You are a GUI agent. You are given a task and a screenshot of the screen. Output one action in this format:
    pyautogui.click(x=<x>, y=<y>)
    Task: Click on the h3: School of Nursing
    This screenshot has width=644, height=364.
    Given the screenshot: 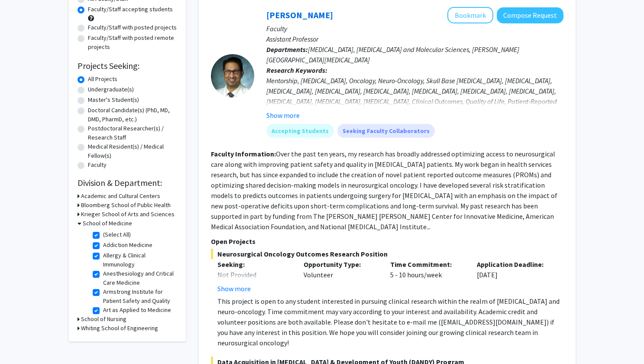 What is the action you would take?
    pyautogui.click(x=104, y=319)
    